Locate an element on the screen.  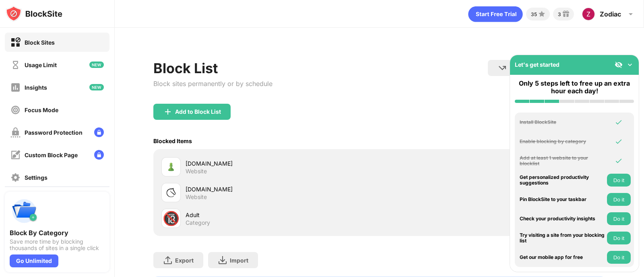
div: Usage Limit is located at coordinates (41, 65).